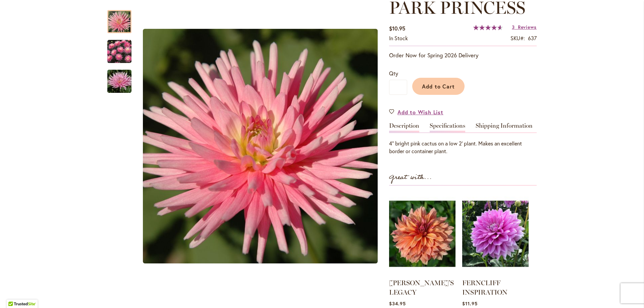 This screenshot has height=308, width=644. What do you see at coordinates (399, 38) in the screenshot?
I see `div: Availability` at bounding box center [399, 38].